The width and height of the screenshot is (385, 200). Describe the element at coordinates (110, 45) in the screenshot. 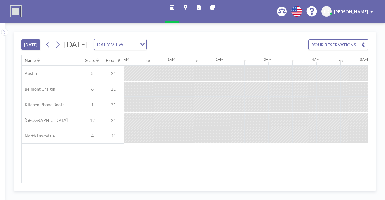

I see `span: DAILY VIEW` at that location.